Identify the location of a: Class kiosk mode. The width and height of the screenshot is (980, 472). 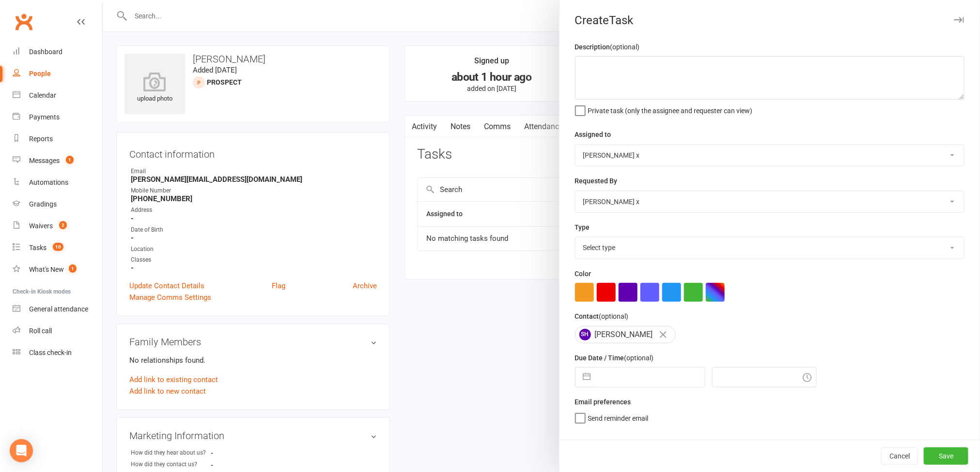
(57, 352).